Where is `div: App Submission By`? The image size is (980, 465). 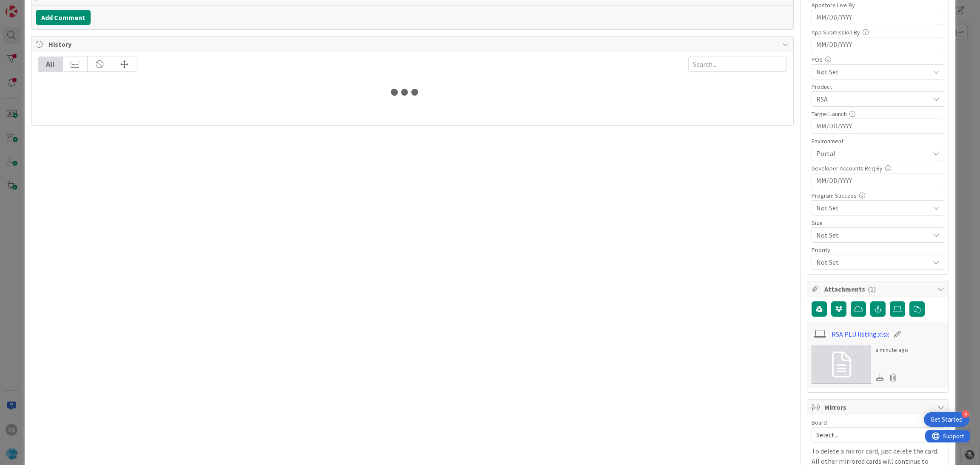 div: App Submission By is located at coordinates (878, 32).